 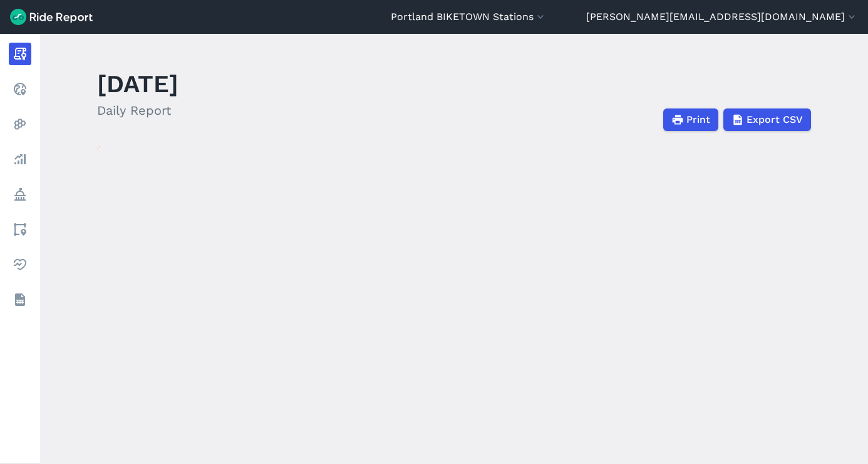 I want to click on a: Policy, so click(x=20, y=194).